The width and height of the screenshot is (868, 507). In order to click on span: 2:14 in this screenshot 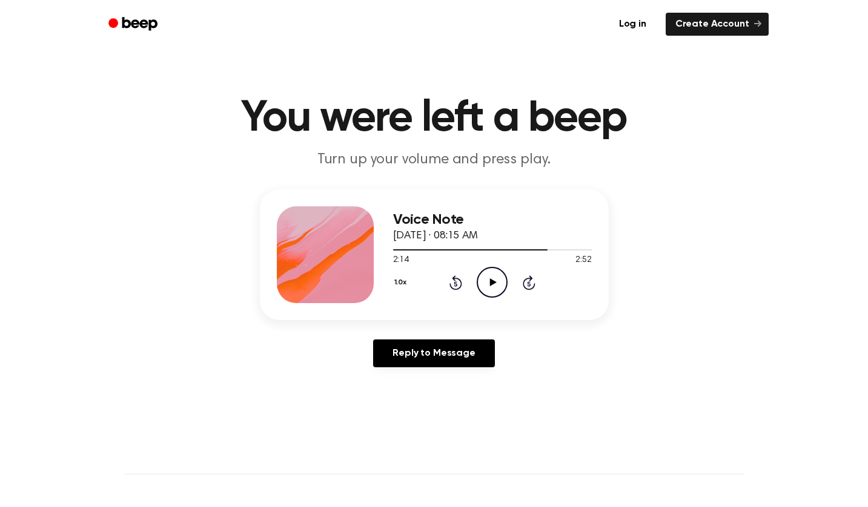, I will do `click(401, 260)`.